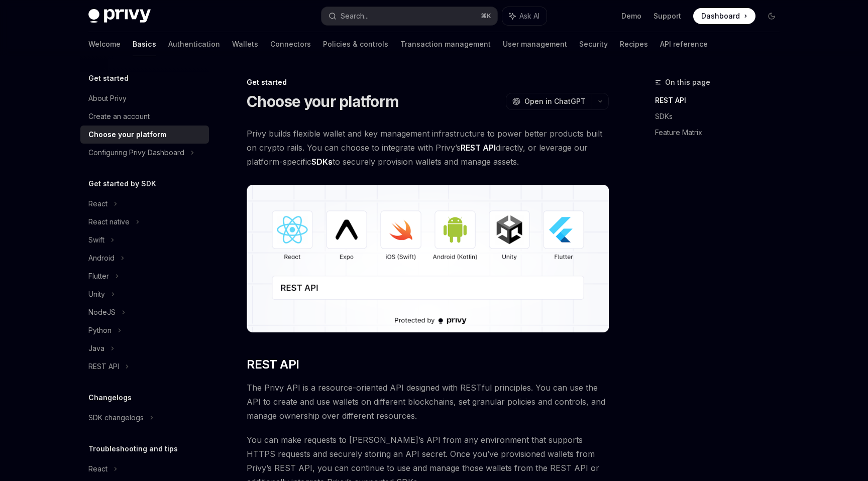  What do you see at coordinates (427, 258) in the screenshot?
I see `img: images/Platform2.png` at bounding box center [427, 258].